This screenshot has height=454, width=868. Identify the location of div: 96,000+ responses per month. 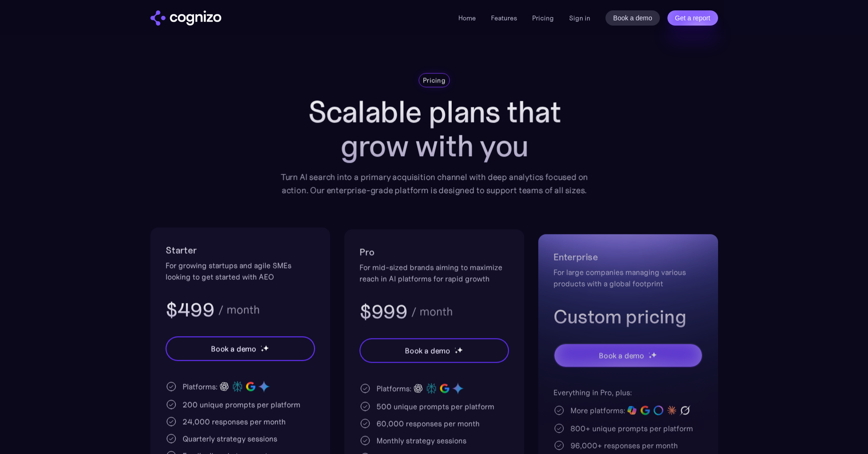
(624, 446).